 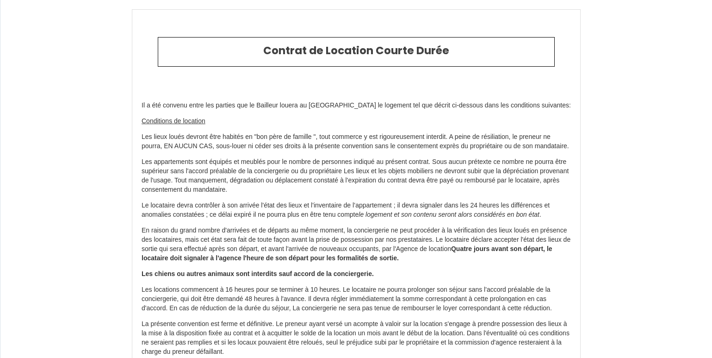 I want to click on p: Le locataire devra contrôler à son arrivée l'état des lieux et l'inventaire de l’appartement ; i..., so click(x=356, y=210).